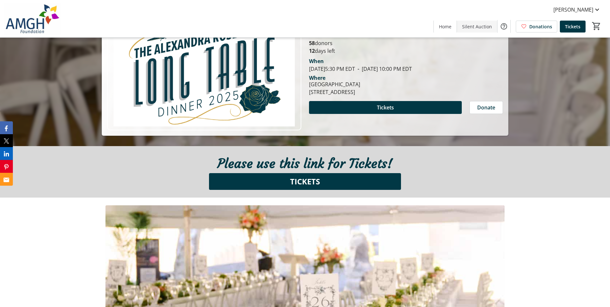 This screenshot has width=610, height=307. Describe the element at coordinates (327, 33) in the screenshot. I see `span: $200,000` at that location.